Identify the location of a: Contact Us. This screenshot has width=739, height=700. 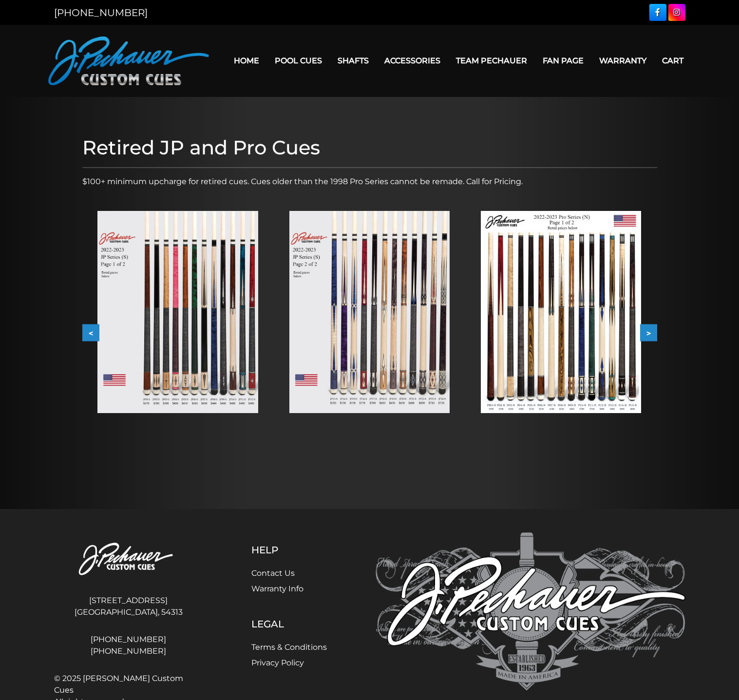
(272, 573).